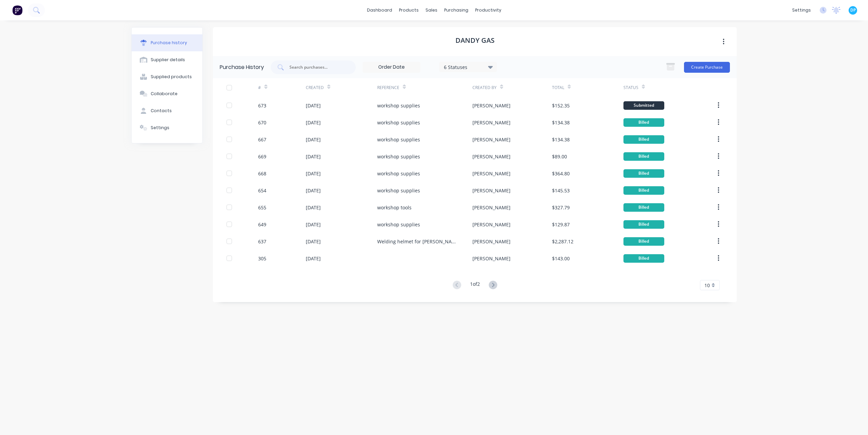  What do you see at coordinates (380, 10) in the screenshot?
I see `a: dashboard` at bounding box center [380, 10].